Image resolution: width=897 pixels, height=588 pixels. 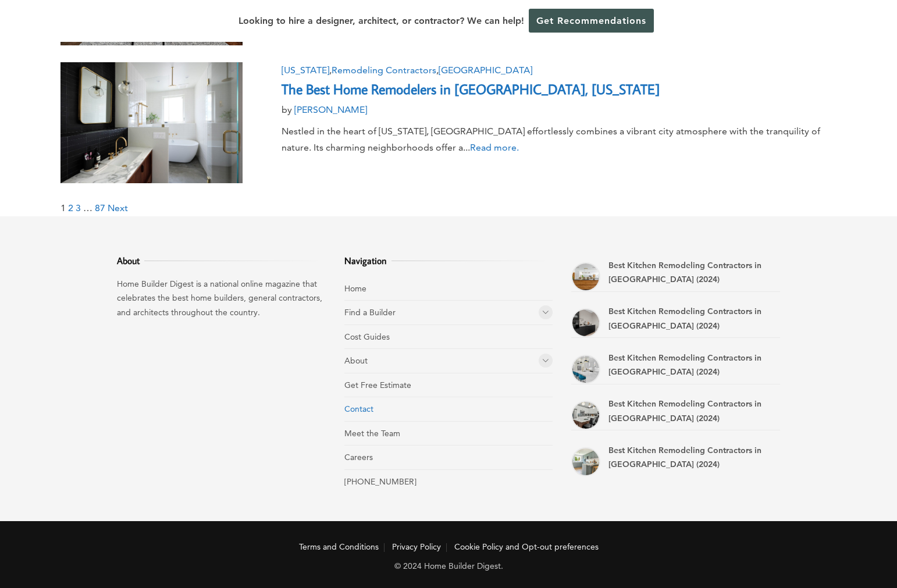 I want to click on p: © 2024 Home Builder Digest., so click(x=448, y=566).